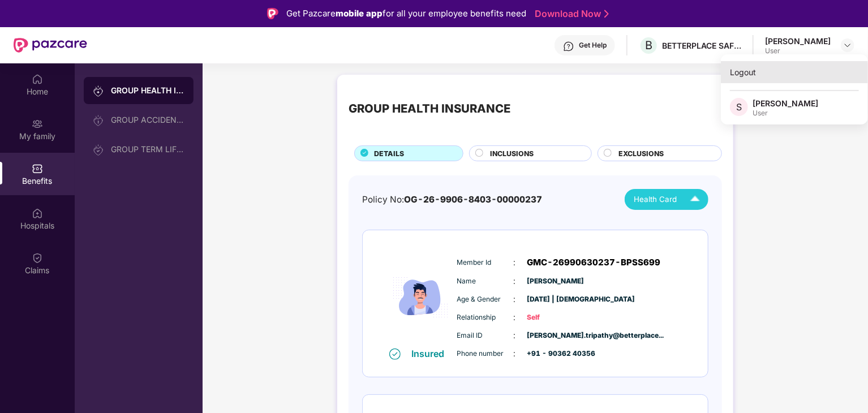  I want to click on div: GROUP TERM LIFE INSURANCE, so click(147, 150).